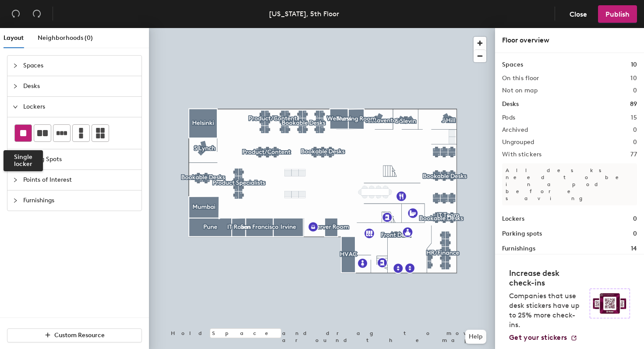 Image resolution: width=644 pixels, height=349 pixels. I want to click on h2: Archived, so click(514, 130).